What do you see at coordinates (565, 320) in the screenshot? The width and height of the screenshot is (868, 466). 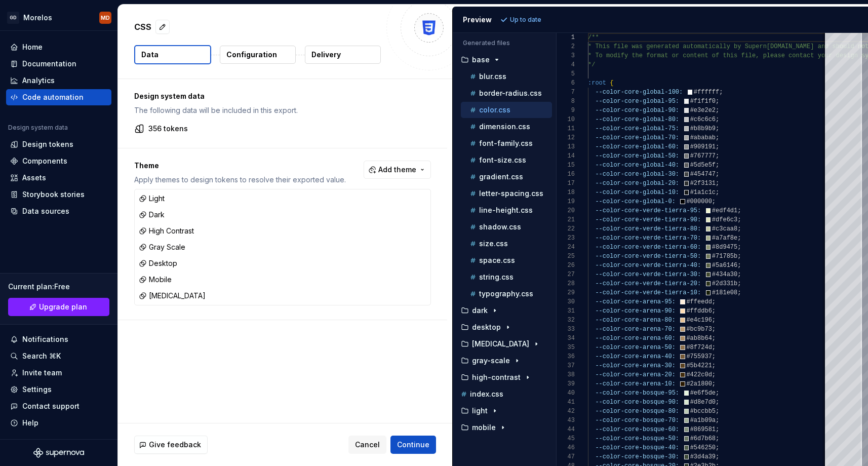 I see `div: 32` at bounding box center [565, 320].